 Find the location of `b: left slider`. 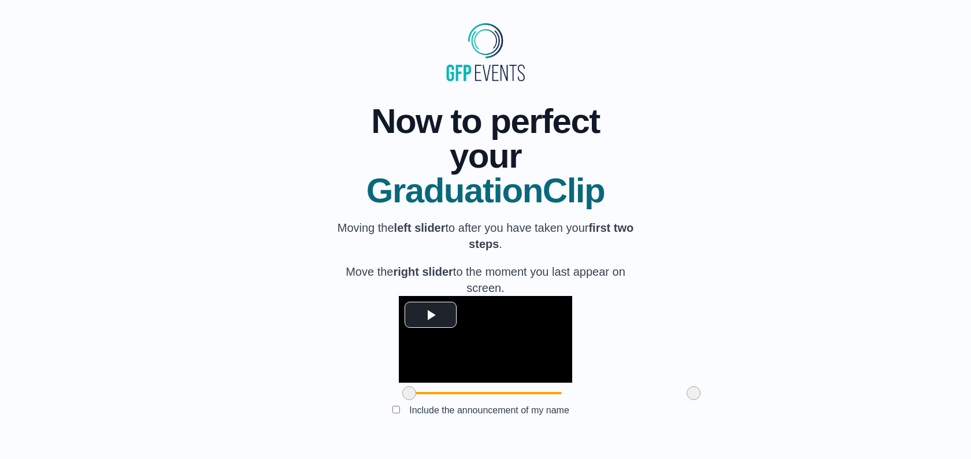

b: left slider is located at coordinates (420, 228).